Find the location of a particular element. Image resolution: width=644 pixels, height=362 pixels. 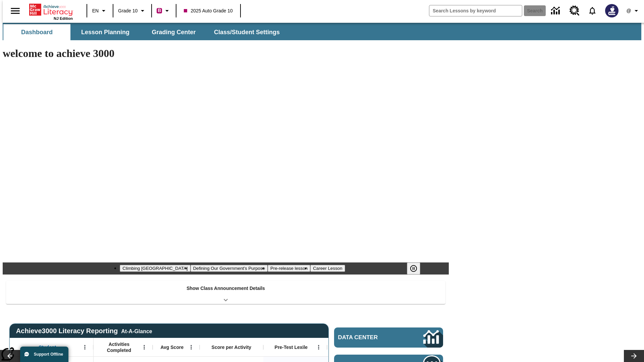

img: Avatar is located at coordinates (612, 11).